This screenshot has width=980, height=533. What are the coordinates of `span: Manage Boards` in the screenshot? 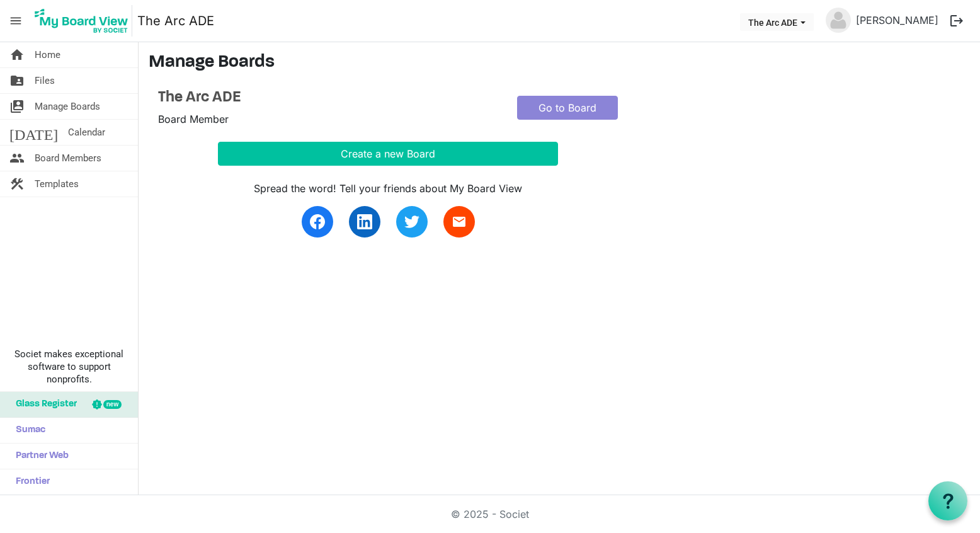 It's located at (67, 107).